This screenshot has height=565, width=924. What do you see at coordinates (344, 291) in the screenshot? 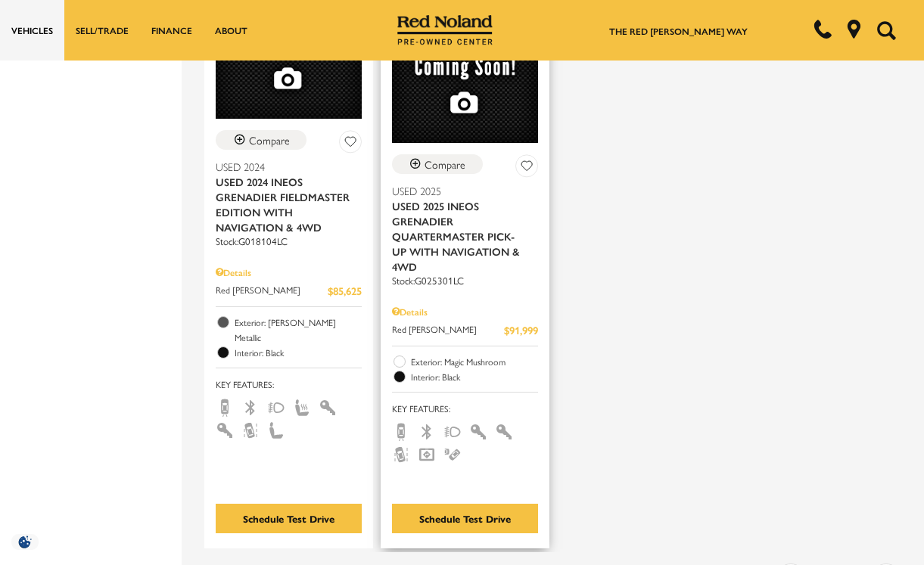
I see `span: $85,625` at bounding box center [344, 291].